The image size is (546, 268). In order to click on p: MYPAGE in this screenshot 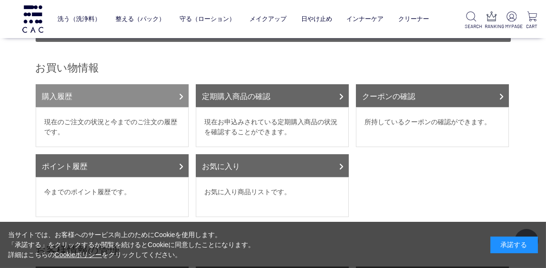, I will do `click(511, 26)`.